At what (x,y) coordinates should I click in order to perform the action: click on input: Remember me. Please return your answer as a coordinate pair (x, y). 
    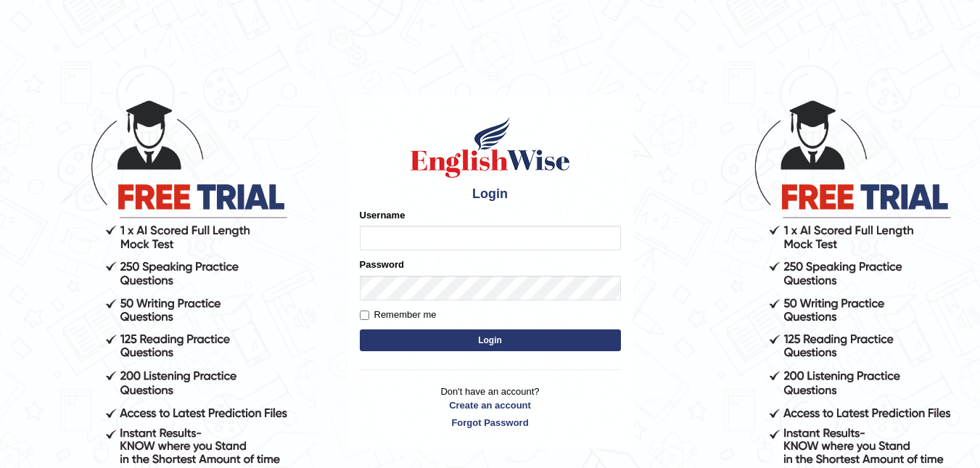
    Looking at the image, I should click on (364, 315).